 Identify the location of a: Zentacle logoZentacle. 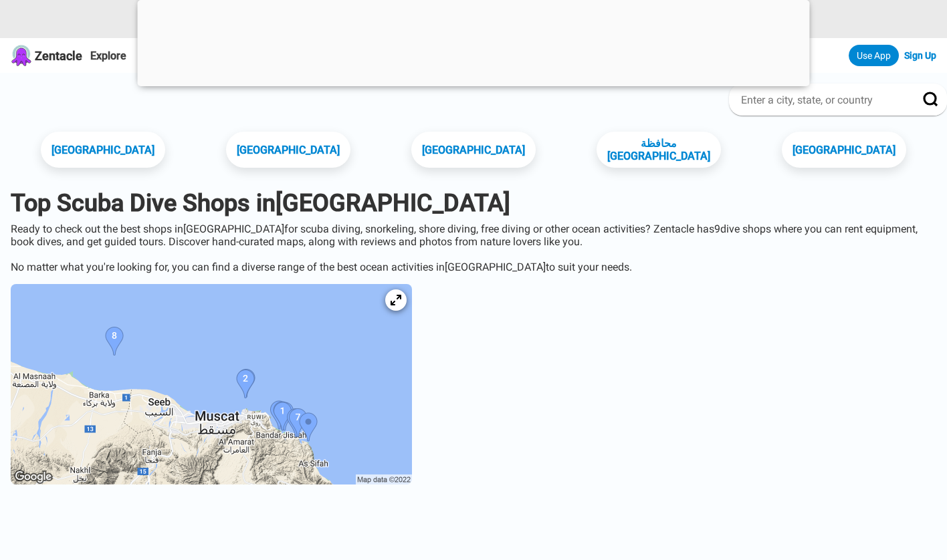
(47, 56).